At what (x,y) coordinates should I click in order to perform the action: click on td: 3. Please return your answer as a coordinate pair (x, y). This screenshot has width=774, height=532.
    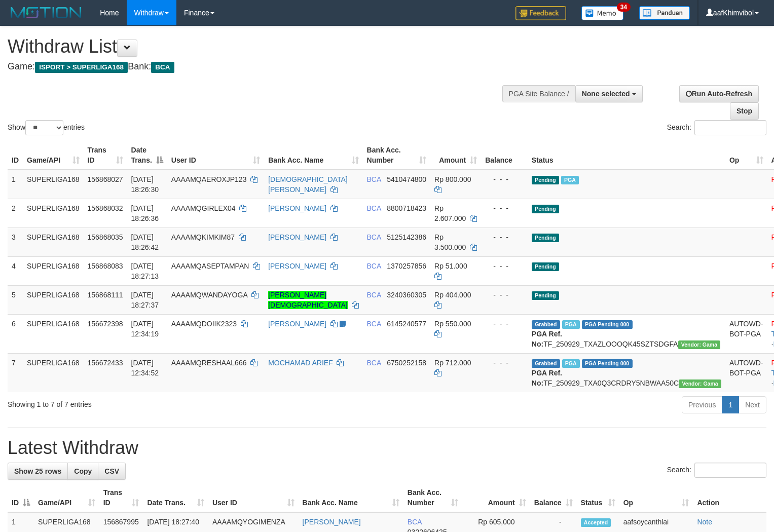
    Looking at the image, I should click on (15, 242).